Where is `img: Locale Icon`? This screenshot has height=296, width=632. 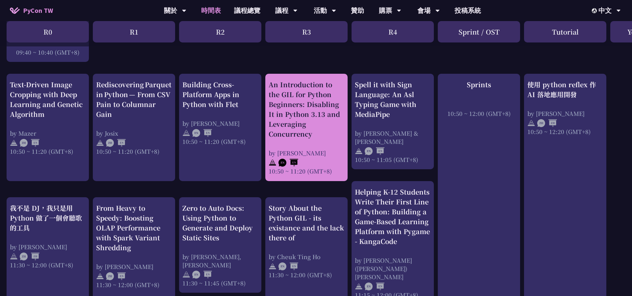
img: Locale Icon is located at coordinates (595, 11).